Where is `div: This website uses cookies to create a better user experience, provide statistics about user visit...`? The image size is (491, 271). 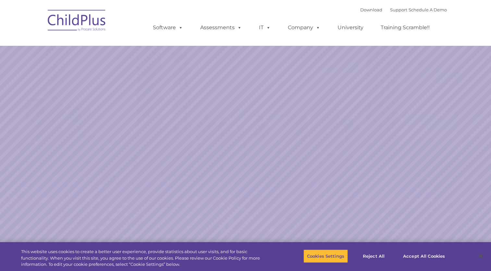
div: This website uses cookies to create a better user experience, provide statistics about user visit... is located at coordinates (145, 258).